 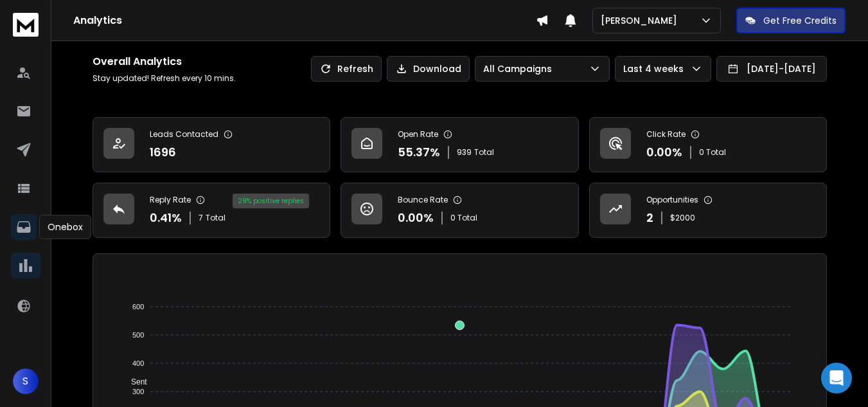 What do you see at coordinates (708, 210) in the screenshot?
I see `a: Opportunities2$2000` at bounding box center [708, 210].